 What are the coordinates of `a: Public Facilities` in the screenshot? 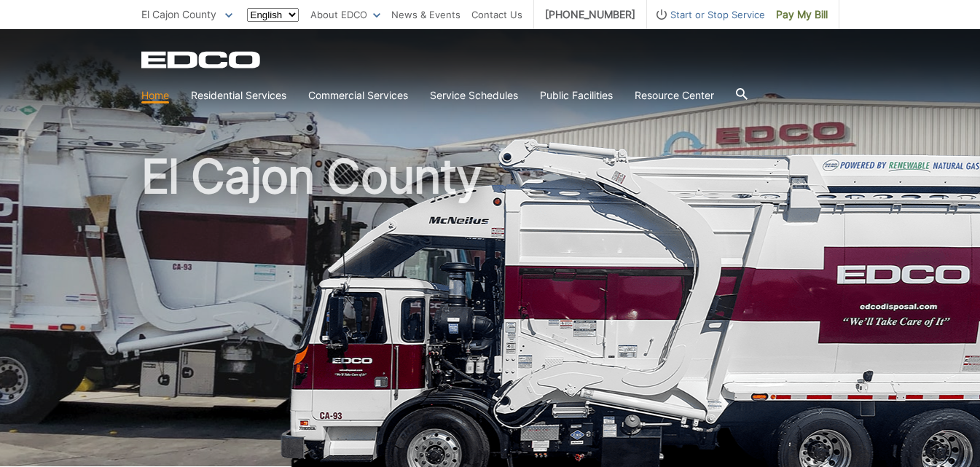 It's located at (577, 95).